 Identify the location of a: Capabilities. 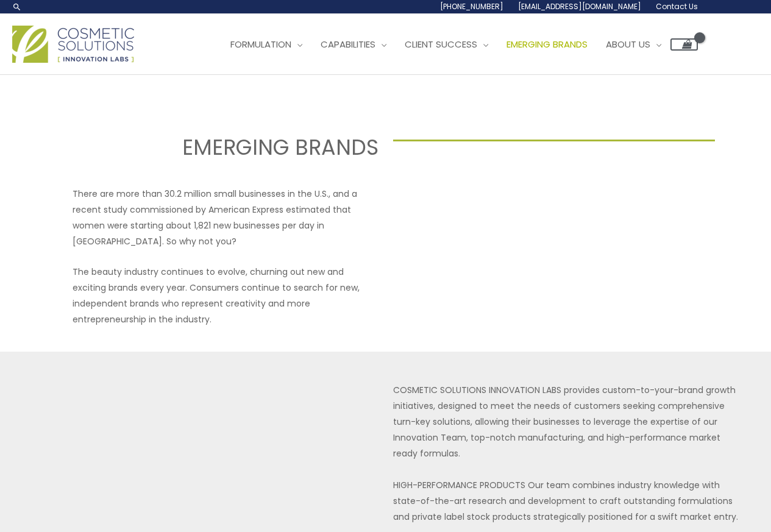
(353, 44).